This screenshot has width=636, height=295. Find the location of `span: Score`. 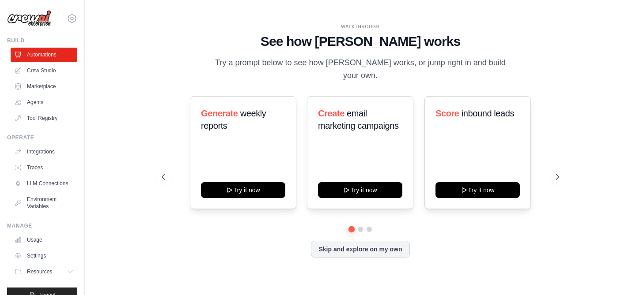

span: Score is located at coordinates (447, 113).